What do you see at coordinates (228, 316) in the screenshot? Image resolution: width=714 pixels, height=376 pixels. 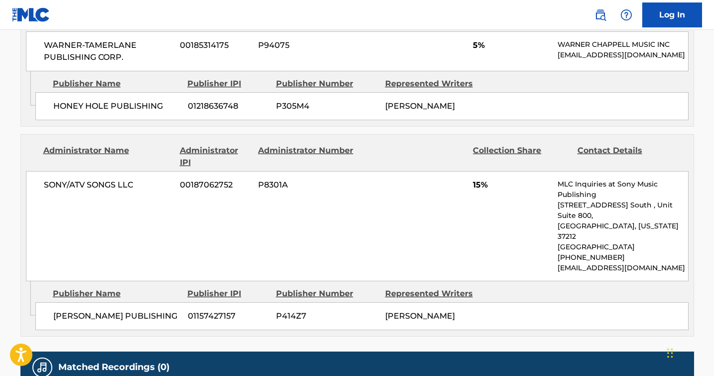 I see `span: 01157427157` at bounding box center [228, 316].